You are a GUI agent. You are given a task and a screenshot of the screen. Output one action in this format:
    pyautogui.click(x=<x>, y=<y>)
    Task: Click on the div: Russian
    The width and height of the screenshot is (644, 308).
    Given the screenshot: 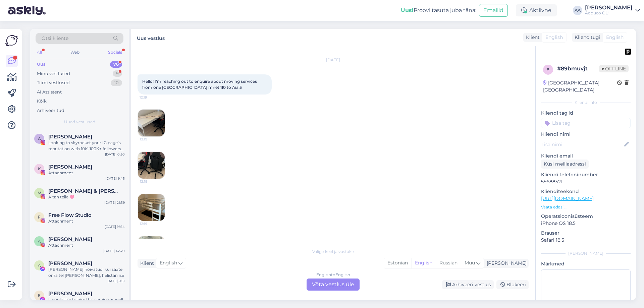 What is the action you would take?
    pyautogui.click(x=448, y=263)
    